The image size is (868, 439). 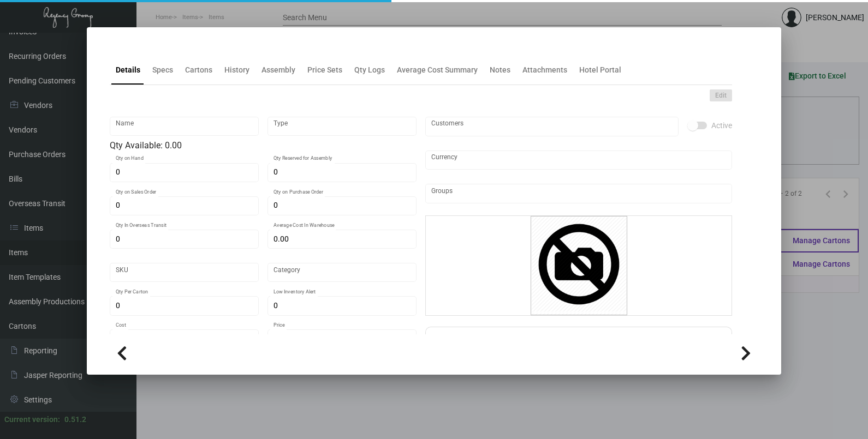 What do you see at coordinates (237, 70) in the screenshot?
I see `div: History` at bounding box center [237, 70].